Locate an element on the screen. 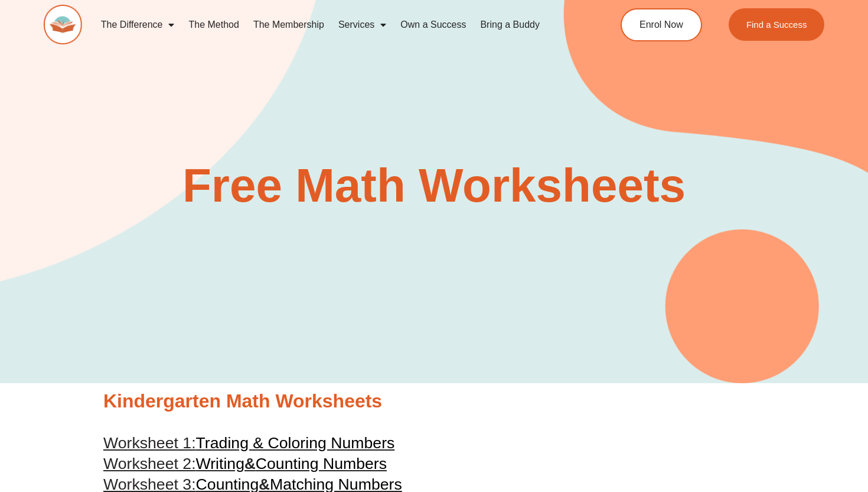  nav: Menu is located at coordinates (334, 25).